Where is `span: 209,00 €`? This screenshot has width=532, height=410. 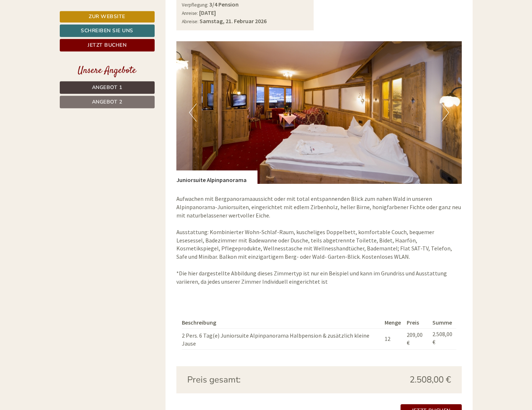 span: 209,00 € is located at coordinates (414, 339).